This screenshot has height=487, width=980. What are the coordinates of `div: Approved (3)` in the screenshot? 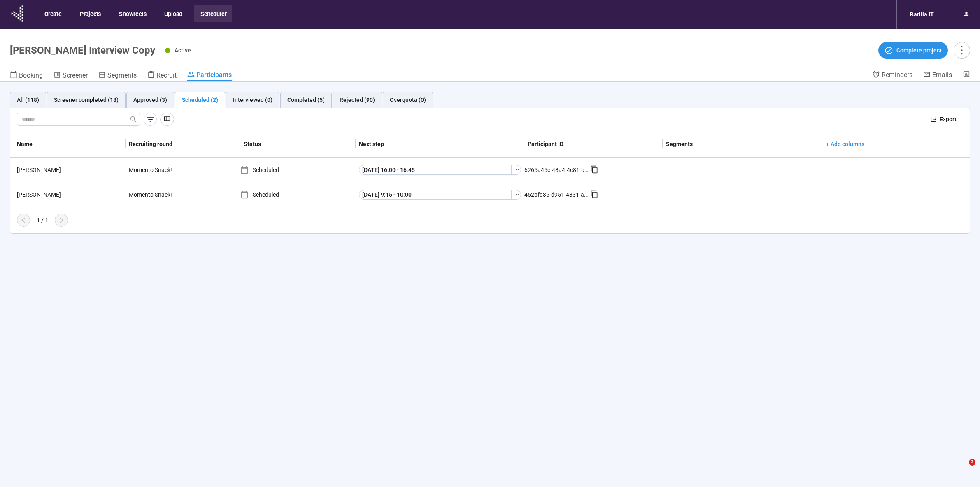 It's located at (150, 100).